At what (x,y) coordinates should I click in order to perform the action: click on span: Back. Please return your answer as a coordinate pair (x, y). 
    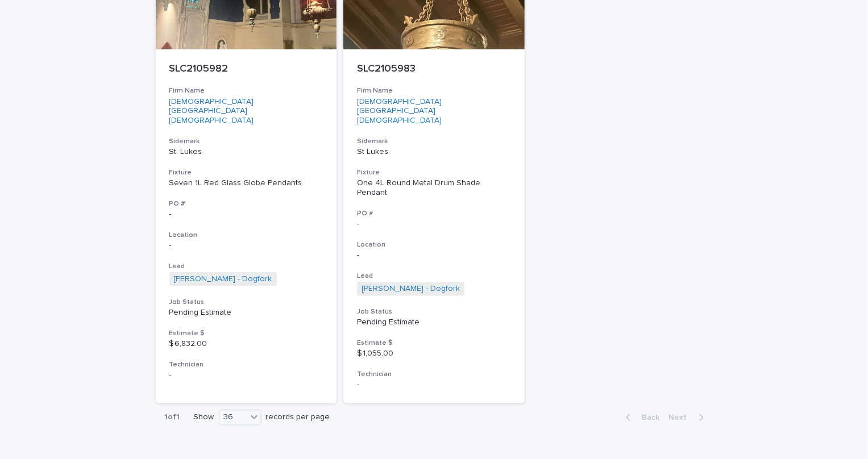
    Looking at the image, I should click on (648, 417).